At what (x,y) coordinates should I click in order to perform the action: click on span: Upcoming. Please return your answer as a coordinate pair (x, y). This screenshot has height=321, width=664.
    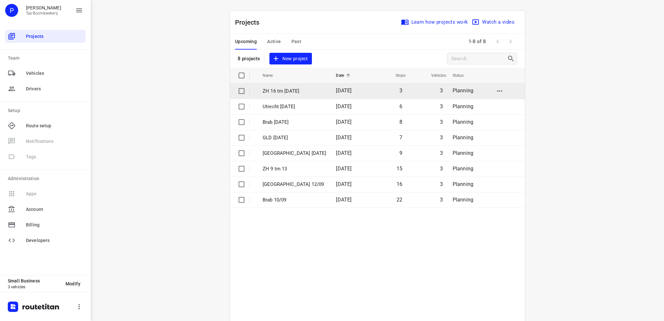
    Looking at the image, I should click on (246, 41).